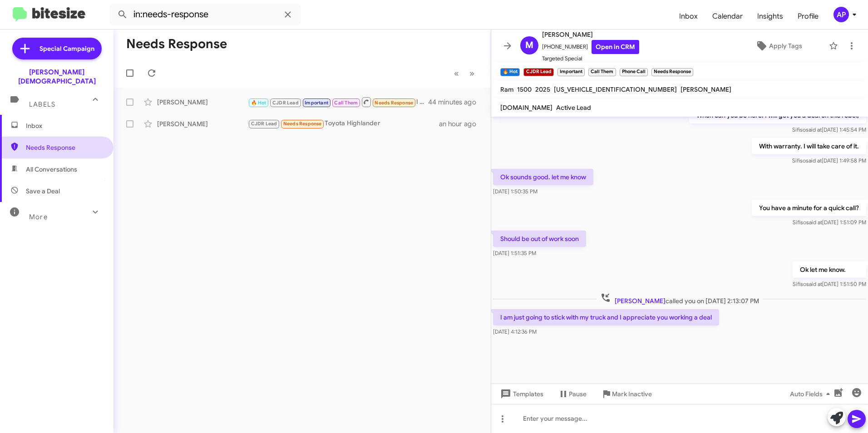 Image resolution: width=868 pixels, height=433 pixels. What do you see at coordinates (811, 394) in the screenshot?
I see `button: Auto Fields` at bounding box center [811, 394].